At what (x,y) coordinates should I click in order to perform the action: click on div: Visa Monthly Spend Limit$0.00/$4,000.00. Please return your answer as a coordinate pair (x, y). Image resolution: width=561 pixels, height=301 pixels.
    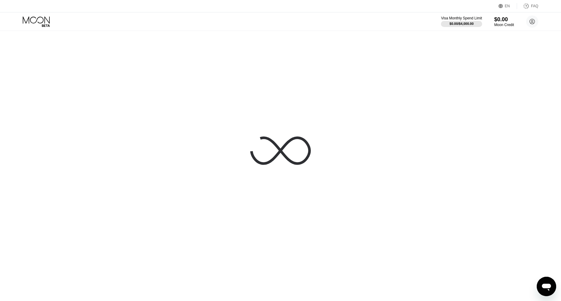
    Looking at the image, I should click on (461, 22).